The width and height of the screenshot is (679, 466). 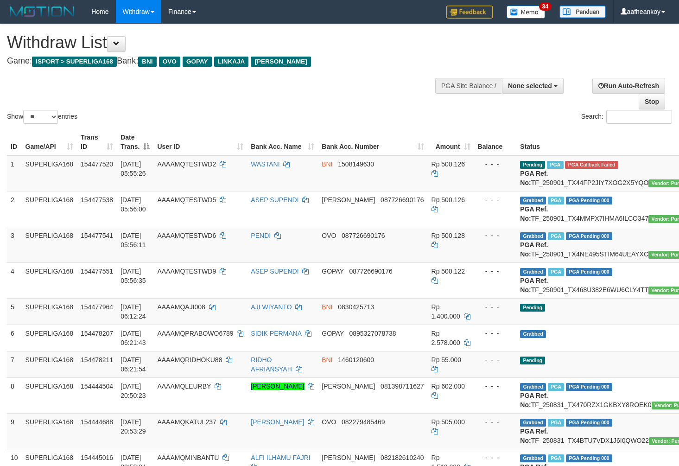 What do you see at coordinates (556, 387) in the screenshot?
I see `span: Marked by aafounsreynich` at bounding box center [556, 387].